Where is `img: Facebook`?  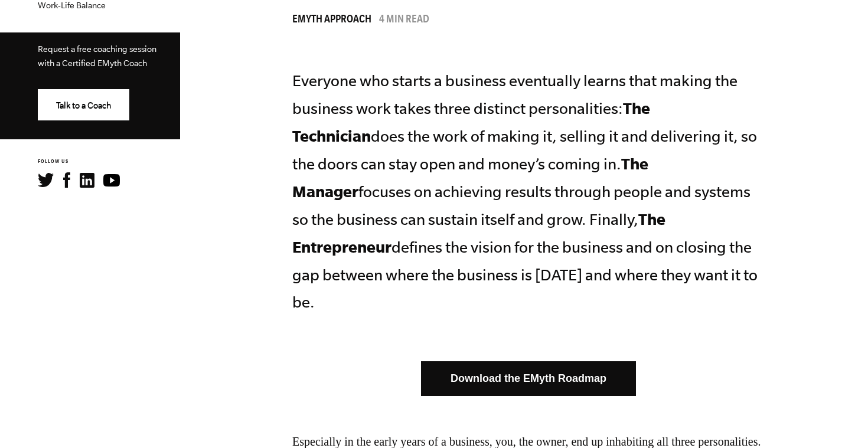 img: Facebook is located at coordinates (67, 180).